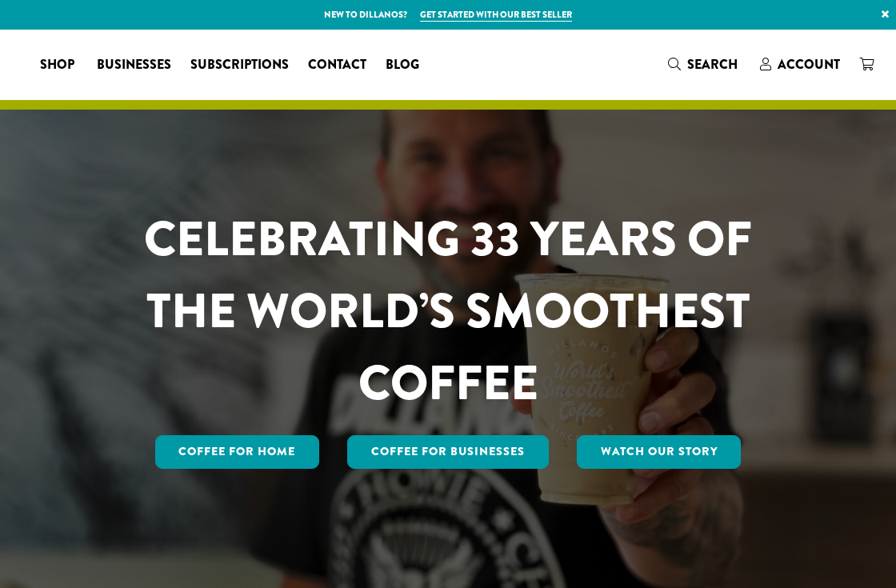  I want to click on span: Contact, so click(337, 64).